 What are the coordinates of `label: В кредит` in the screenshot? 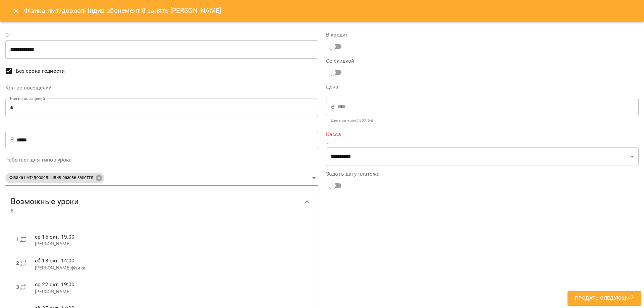 It's located at (483, 35).